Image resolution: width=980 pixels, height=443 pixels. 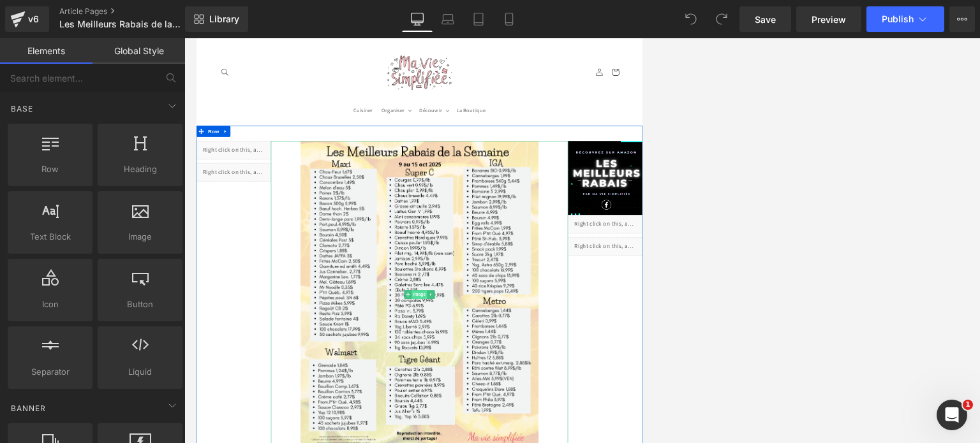 What do you see at coordinates (132, 11) in the screenshot?
I see `a: Article Pages` at bounding box center [132, 11].